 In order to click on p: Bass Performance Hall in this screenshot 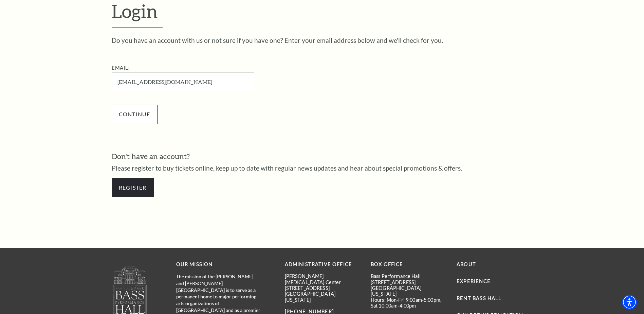, I will do `click(408, 276)`.